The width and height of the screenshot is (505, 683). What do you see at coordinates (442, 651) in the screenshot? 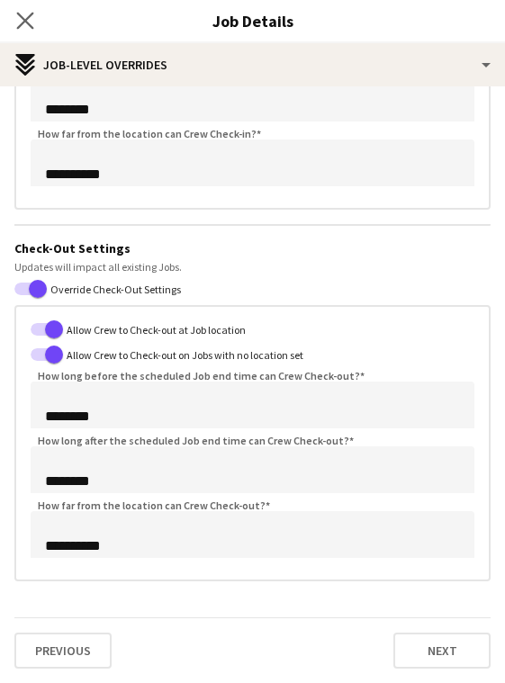
I see `button: Next` at bounding box center [442, 651].